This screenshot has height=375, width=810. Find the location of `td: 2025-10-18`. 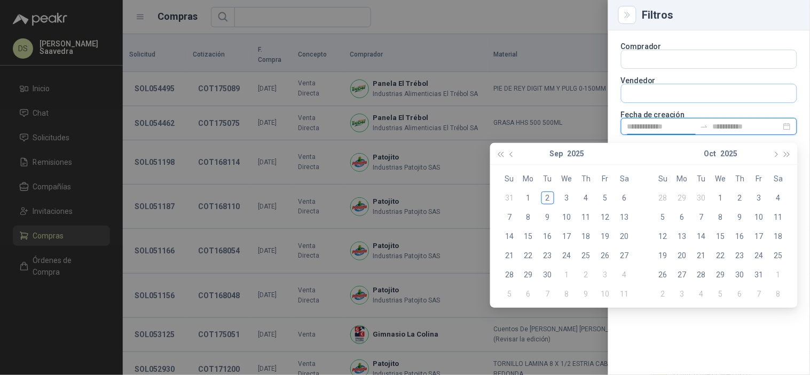

td: 2025-10-18 is located at coordinates (778, 236).